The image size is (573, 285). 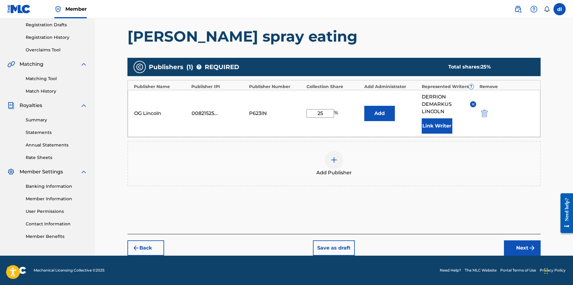 I want to click on button: Add, so click(x=380, y=113).